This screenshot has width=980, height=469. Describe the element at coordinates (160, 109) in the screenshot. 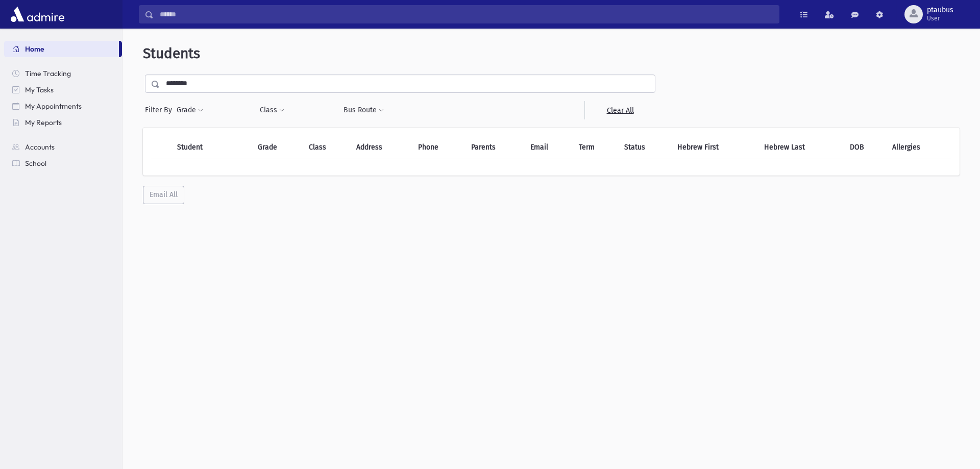

I see `span: Filter By` at that location.